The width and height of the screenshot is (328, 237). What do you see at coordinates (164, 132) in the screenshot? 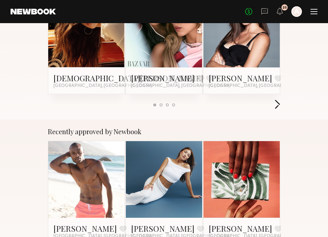
I see `div: Recently approved by Newbook` at bounding box center [164, 132].